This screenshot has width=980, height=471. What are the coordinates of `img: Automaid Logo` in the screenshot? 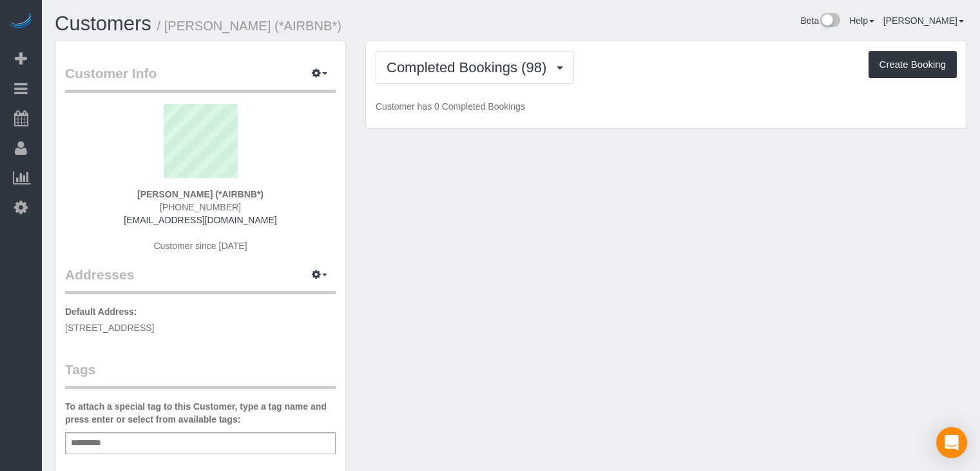 It's located at (20, 22).